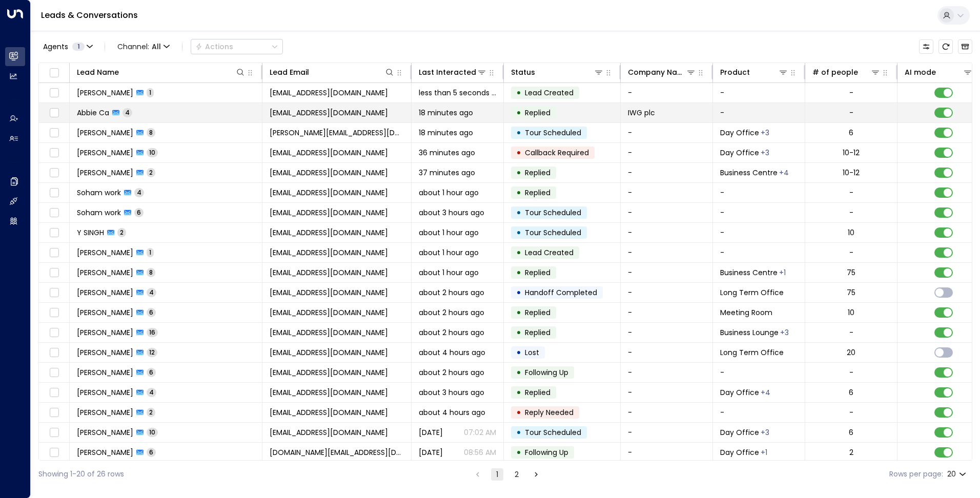  I want to click on span: singh.yuvraj2006@gmail.com, so click(328, 353).